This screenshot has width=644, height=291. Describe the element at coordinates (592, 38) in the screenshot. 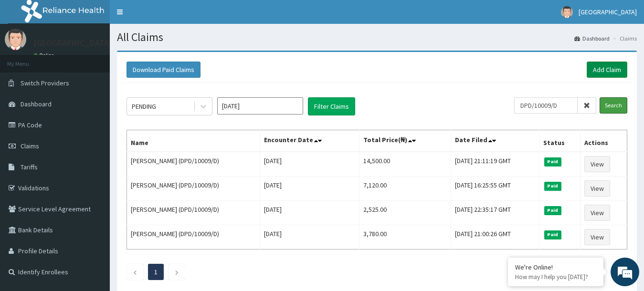

I see `a: Dashboard` at that location.